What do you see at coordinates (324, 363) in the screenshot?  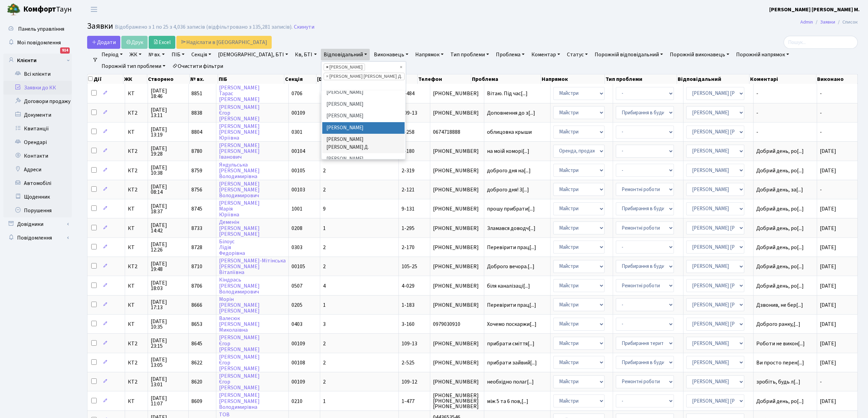 I see `span: 2` at bounding box center [324, 363].